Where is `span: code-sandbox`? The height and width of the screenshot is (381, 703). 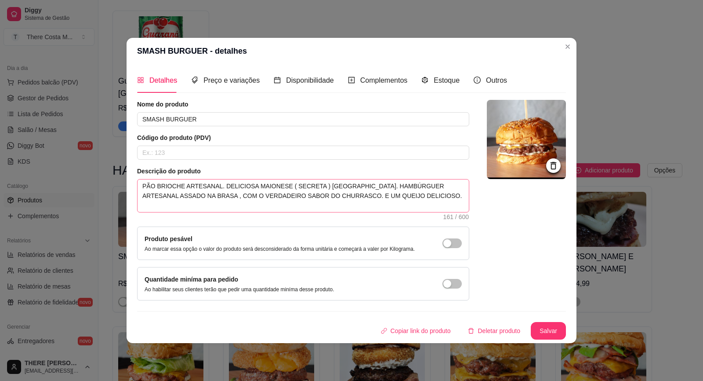
span: code-sandbox is located at coordinates (425, 80).